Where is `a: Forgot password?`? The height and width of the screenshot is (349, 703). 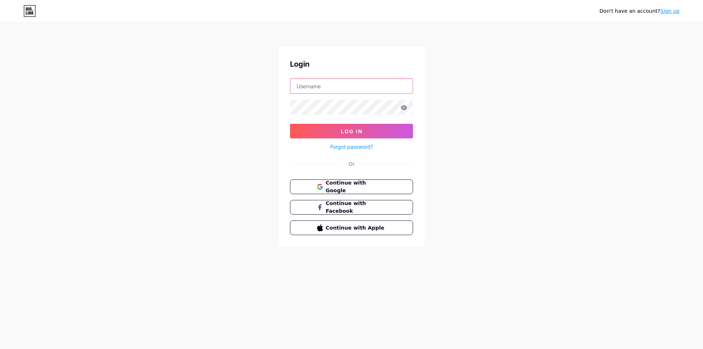 a: Forgot password? is located at coordinates (351, 146).